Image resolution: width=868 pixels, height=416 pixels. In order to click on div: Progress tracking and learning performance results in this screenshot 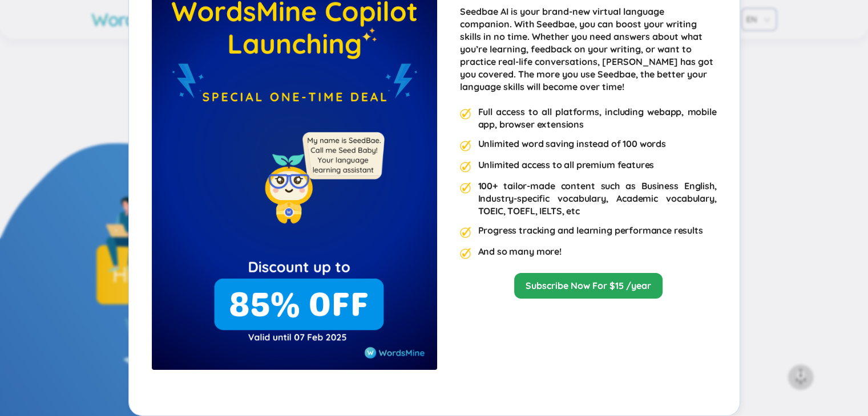, I will do `click(590, 231)`.